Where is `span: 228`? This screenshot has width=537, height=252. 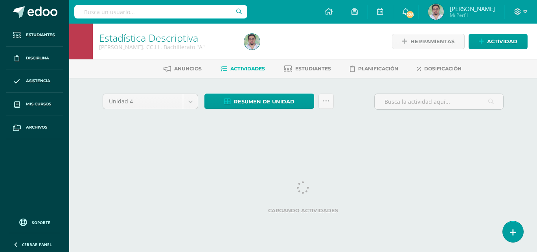
span: 228 is located at coordinates (410, 15).